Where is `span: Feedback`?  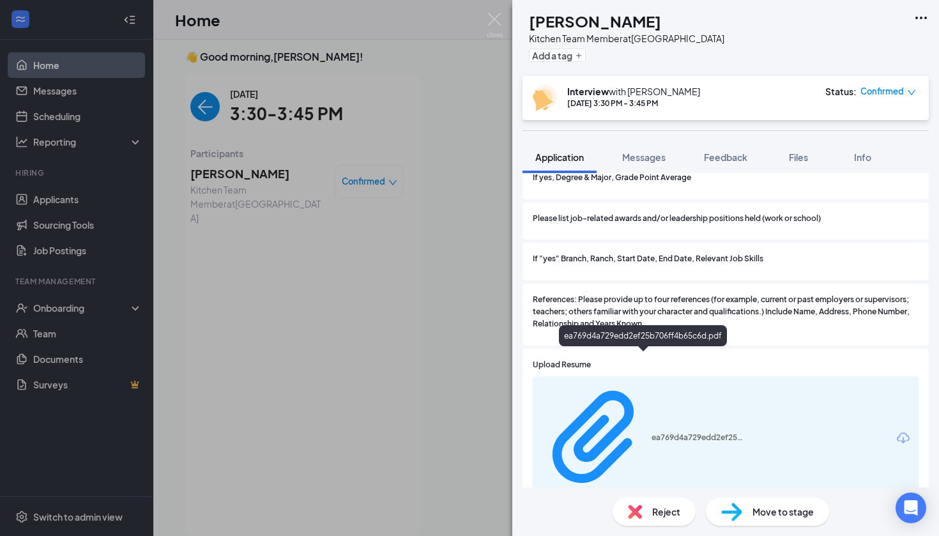
span: Feedback is located at coordinates (726, 157).